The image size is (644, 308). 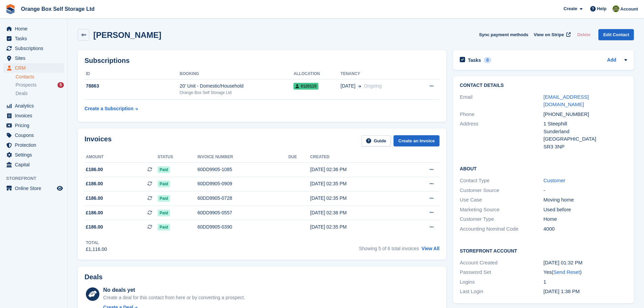 I want to click on div: Last Login, so click(x=502, y=292).